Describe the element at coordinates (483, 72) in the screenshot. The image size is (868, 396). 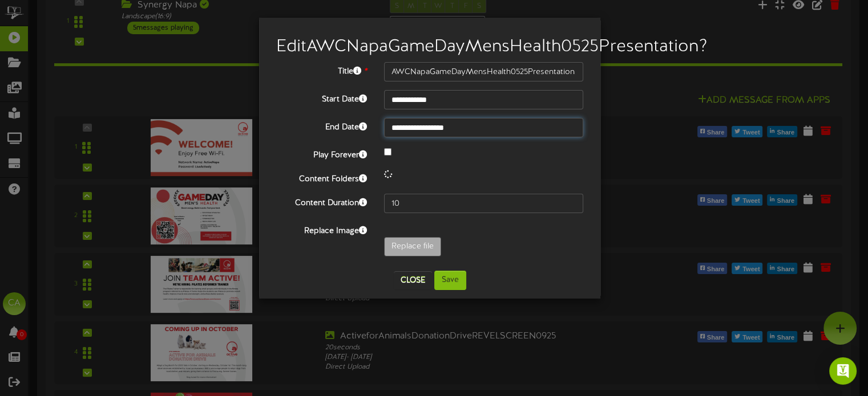
I see `input: Title` at that location.